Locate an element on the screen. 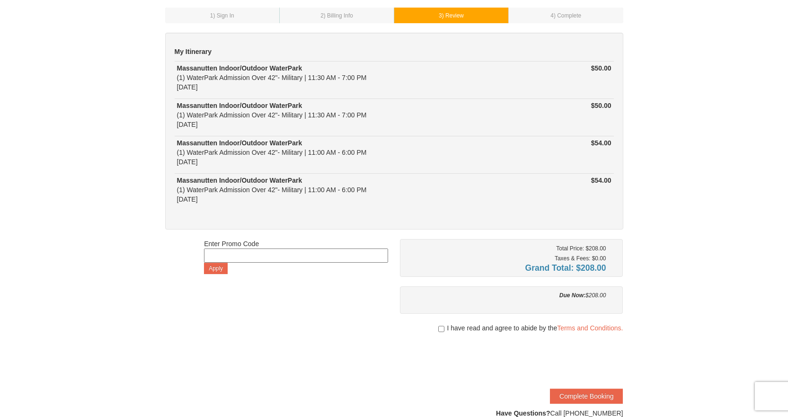 The image size is (788, 417). span: ) Billing Info is located at coordinates (338, 16).